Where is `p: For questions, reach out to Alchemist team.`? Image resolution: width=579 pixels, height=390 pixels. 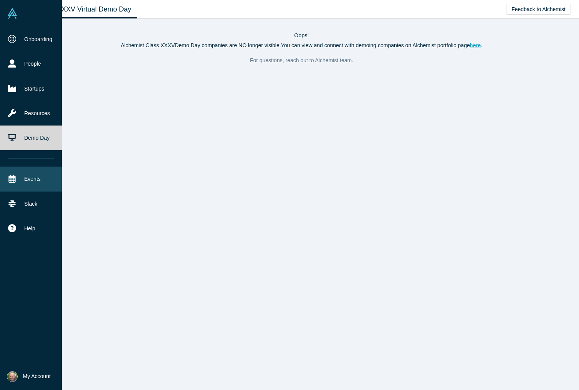
p: For questions, reach out to Alchemist team. is located at coordinates (301, 60).